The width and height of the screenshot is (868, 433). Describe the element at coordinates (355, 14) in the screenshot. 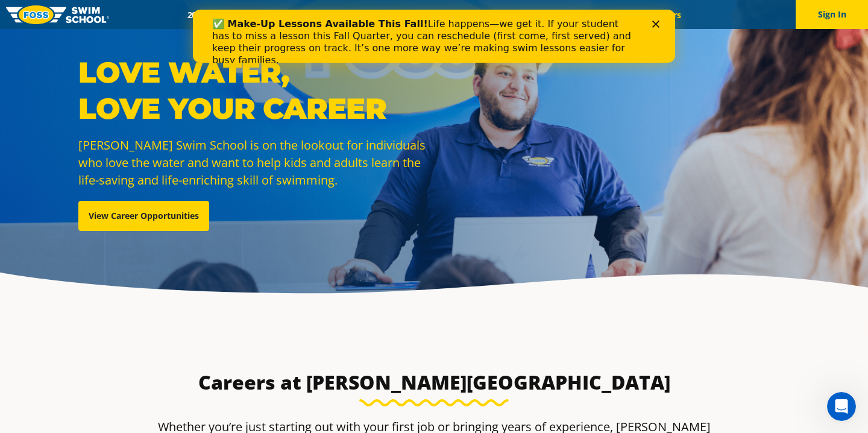

I see `a: Swim Path® Program` at that location.